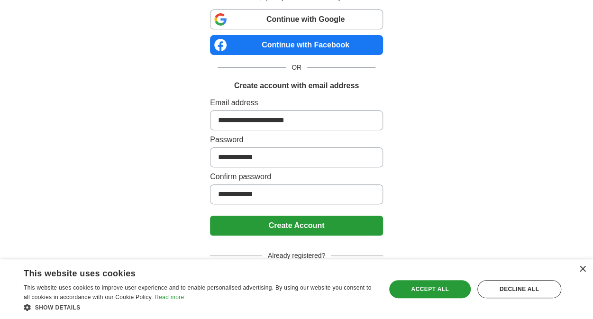 The width and height of the screenshot is (593, 319). What do you see at coordinates (169, 297) in the screenshot?
I see `a: Read more, opens a new window` at bounding box center [169, 297].